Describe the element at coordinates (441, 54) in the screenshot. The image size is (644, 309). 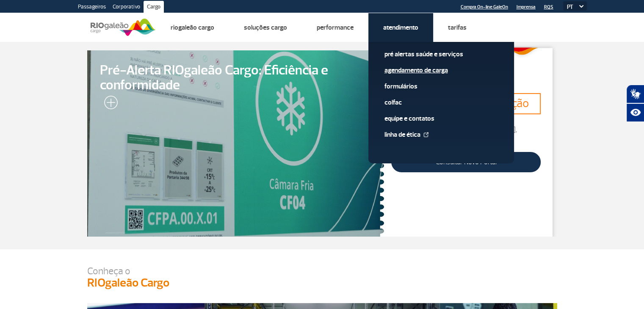
I see `a: Pré alertas Saúde e Serviços` at that location.